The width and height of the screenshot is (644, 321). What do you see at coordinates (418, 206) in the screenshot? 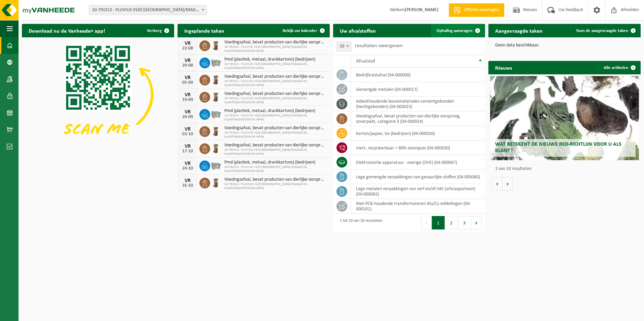
I see `td: niet-PCB-houdende transformatoren Alu/Cu wikkelingen (04-000101)` at bounding box center [418, 206].